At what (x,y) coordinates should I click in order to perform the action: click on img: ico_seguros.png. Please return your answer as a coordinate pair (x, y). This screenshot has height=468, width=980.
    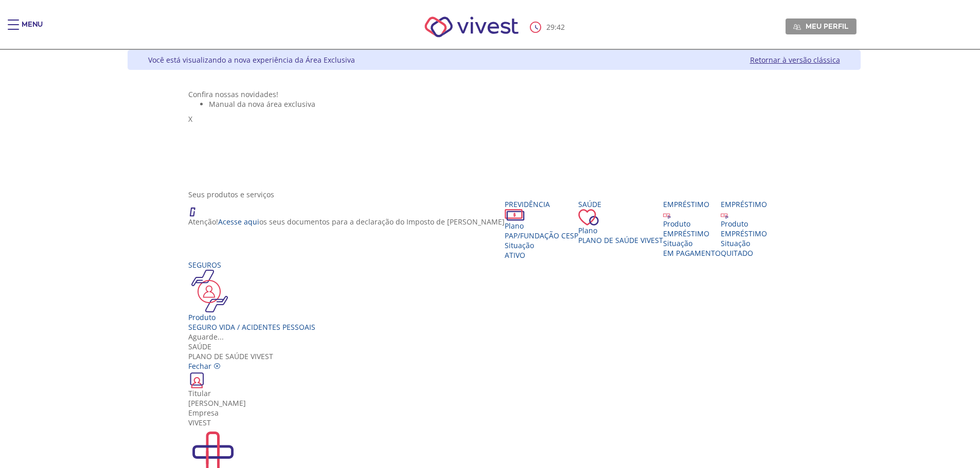
    Looking at the image, I should click on (209, 291).